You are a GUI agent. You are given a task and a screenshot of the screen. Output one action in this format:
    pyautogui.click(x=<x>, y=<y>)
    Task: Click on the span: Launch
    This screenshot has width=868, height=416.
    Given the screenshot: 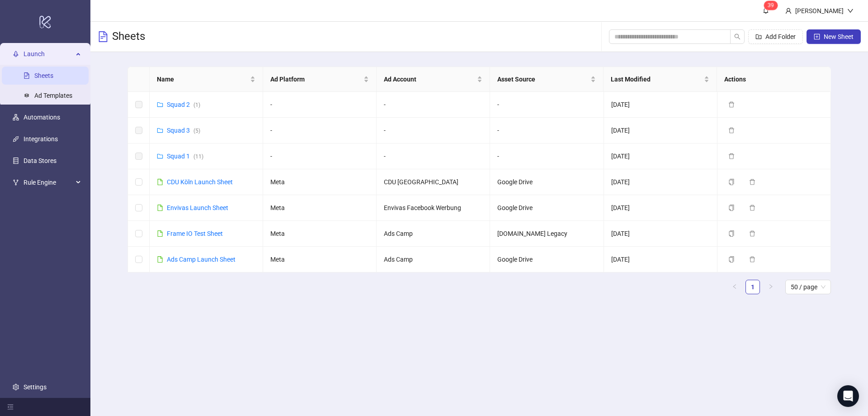 What is the action you would take?
    pyautogui.click(x=48, y=54)
    